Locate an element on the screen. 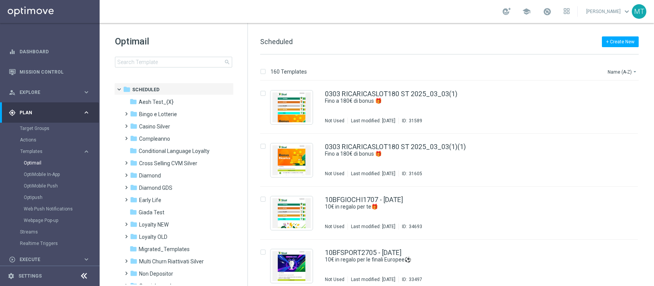 This screenshot has width=654, height=286. i: equalizer is located at coordinates (12, 52).